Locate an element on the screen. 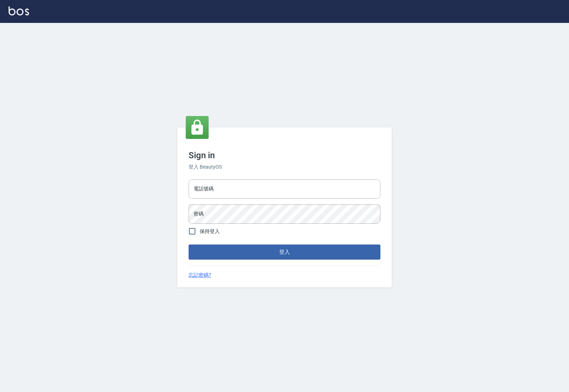 The image size is (569, 392). img: Logo is located at coordinates (19, 11).